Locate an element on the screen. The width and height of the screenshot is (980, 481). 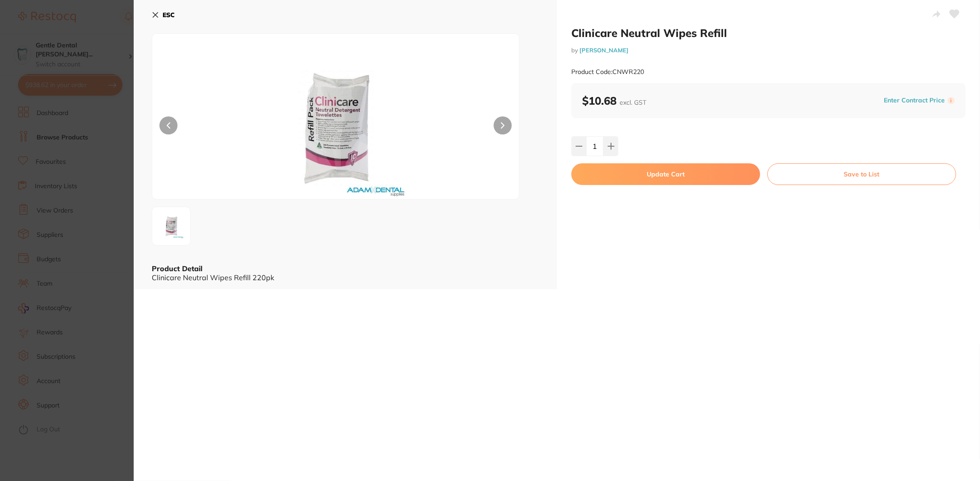
span: excl. GST is located at coordinates (633, 103).